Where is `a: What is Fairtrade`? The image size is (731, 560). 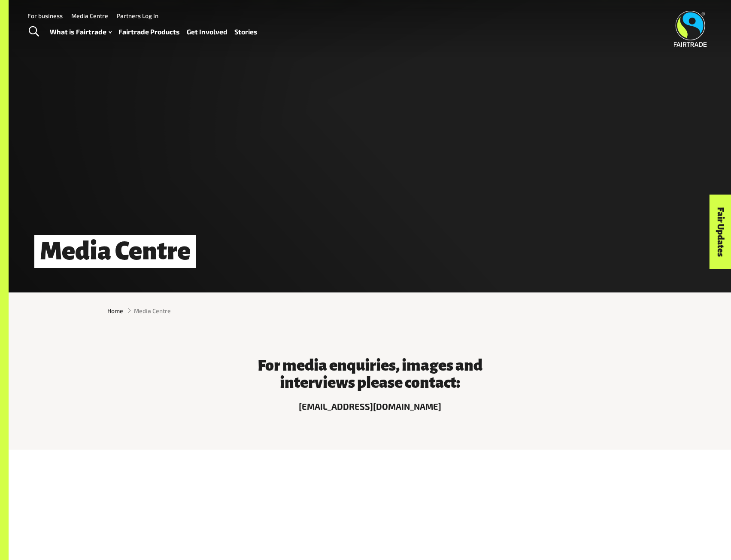 a: What is Fairtrade is located at coordinates (81, 32).